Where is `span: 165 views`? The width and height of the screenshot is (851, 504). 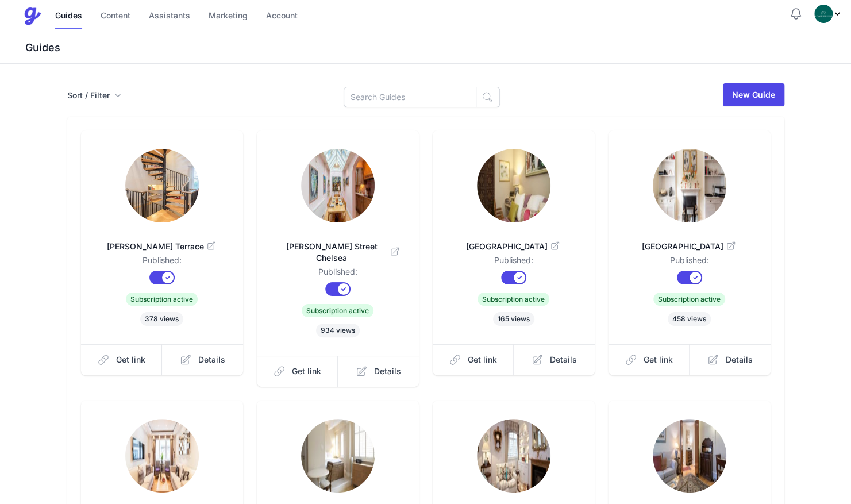 span: 165 views is located at coordinates (514, 319).